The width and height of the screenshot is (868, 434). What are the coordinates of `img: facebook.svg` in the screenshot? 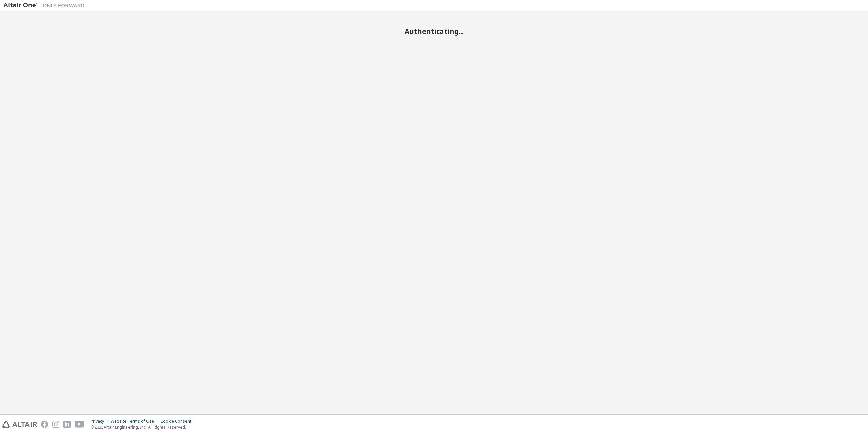 It's located at (44, 424).